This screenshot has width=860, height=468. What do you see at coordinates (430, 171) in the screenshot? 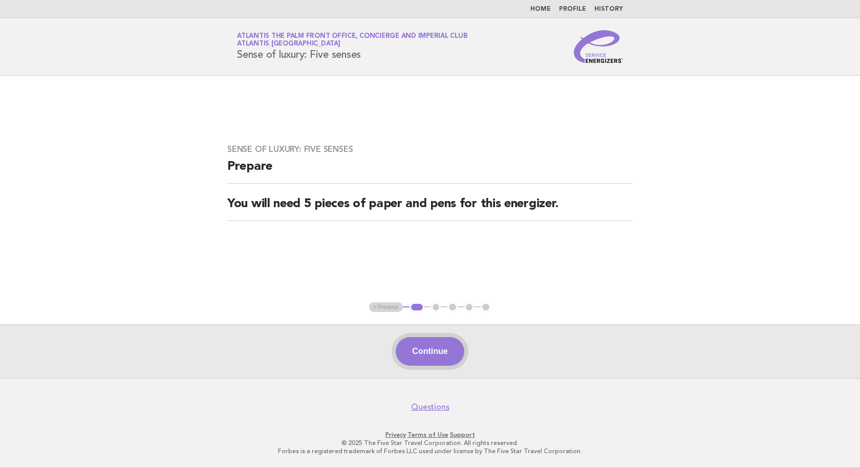
I see `h2: Prepare` at bounding box center [430, 171].